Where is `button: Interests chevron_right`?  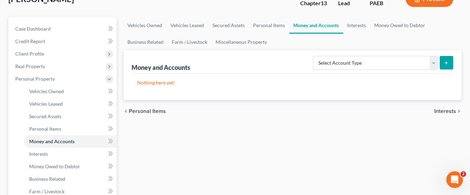
button: Interests chevron_right is located at coordinates (447, 111).